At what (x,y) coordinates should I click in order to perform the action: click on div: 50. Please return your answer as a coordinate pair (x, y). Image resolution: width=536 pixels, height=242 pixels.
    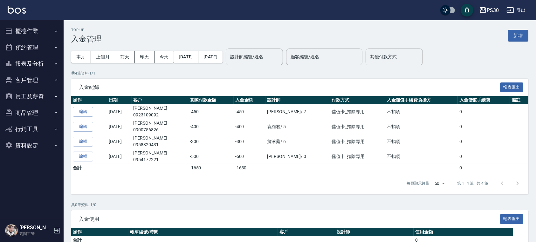
    Looking at the image, I should click on (439, 184).